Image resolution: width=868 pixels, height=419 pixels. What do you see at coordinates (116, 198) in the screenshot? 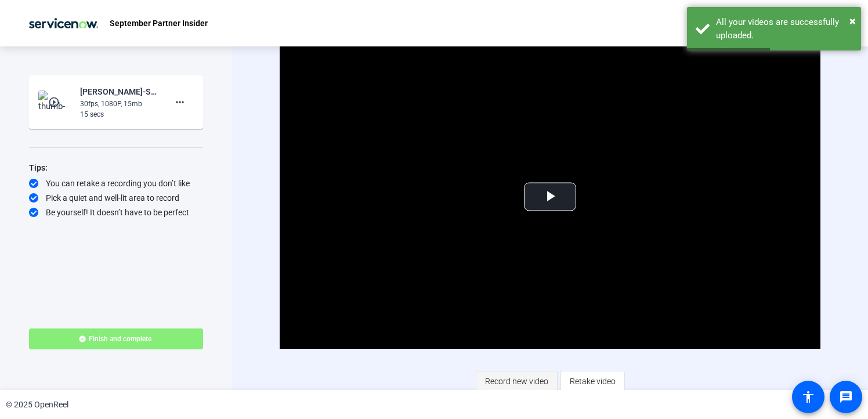
I see `div: Pick a quiet and well-lit area to record` at bounding box center [116, 198].